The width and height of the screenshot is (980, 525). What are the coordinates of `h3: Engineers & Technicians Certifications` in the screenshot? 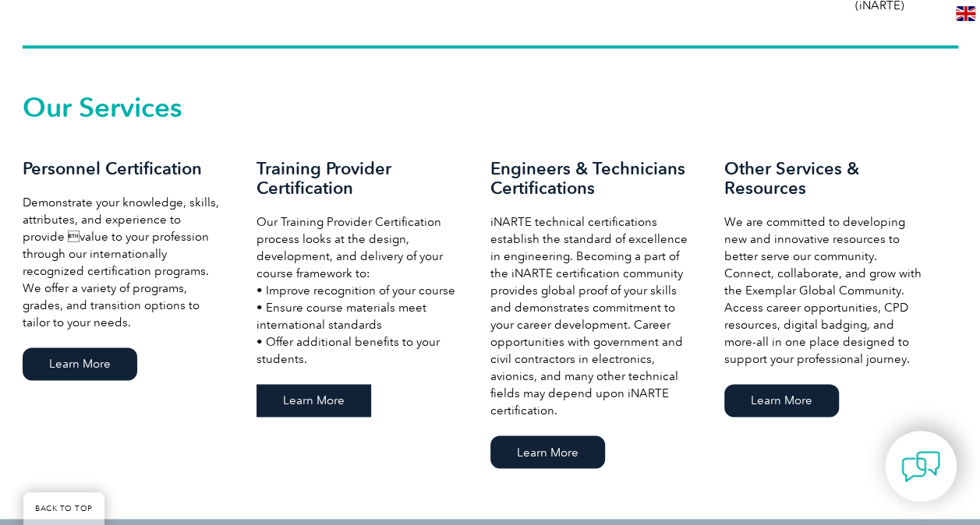 It's located at (592, 178).